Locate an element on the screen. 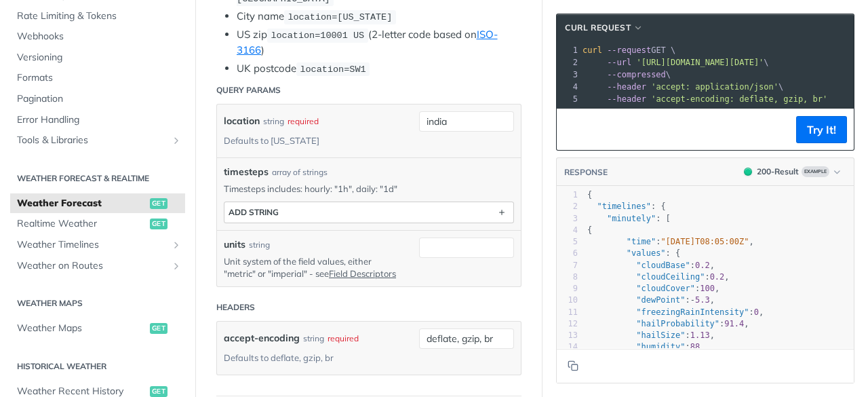  span: curl is located at coordinates (592, 51).